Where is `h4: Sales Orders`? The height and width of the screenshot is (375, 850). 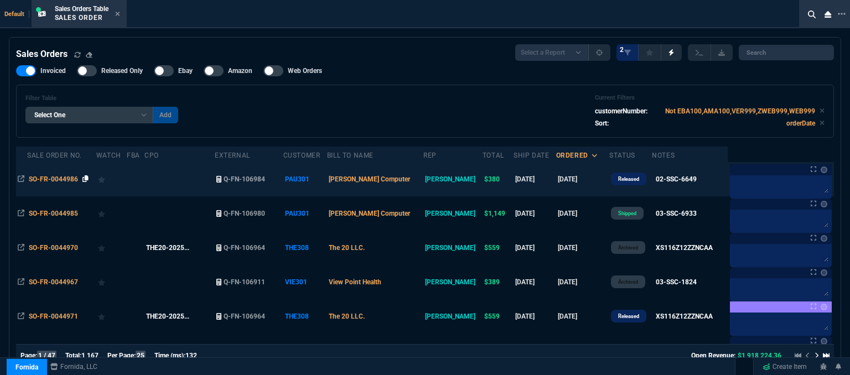
h4: Sales Orders is located at coordinates (42, 54).